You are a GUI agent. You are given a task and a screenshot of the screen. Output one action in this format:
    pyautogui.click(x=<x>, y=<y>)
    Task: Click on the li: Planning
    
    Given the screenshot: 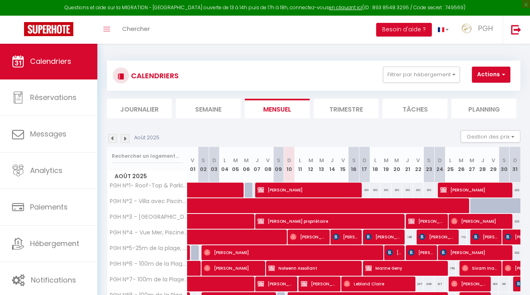 What is the action you would take?
    pyautogui.click(x=484, y=108)
    